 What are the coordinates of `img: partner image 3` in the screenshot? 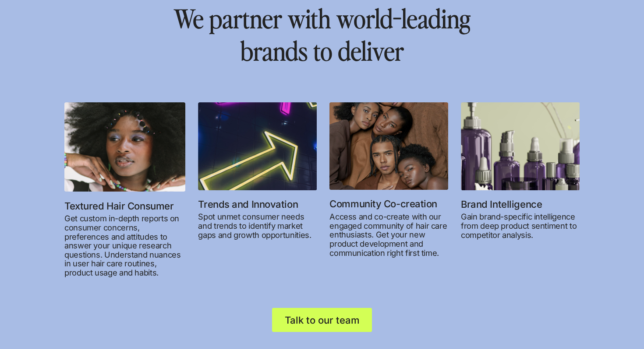 It's located at (388, 146).